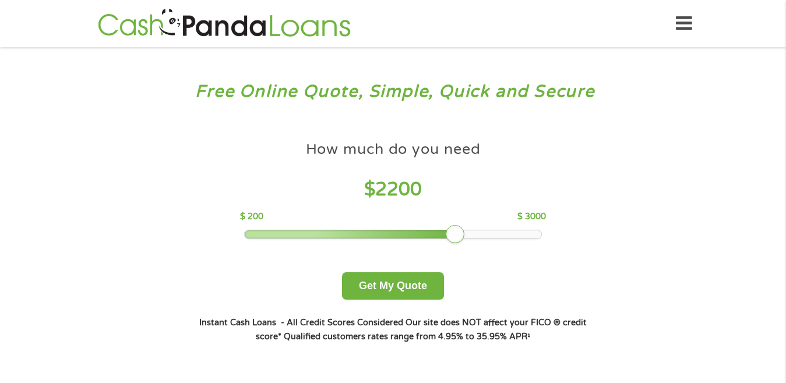  What do you see at coordinates (393, 91) in the screenshot?
I see `h3: Free Online Quote, Simple, Quick and Secure` at bounding box center [393, 91].